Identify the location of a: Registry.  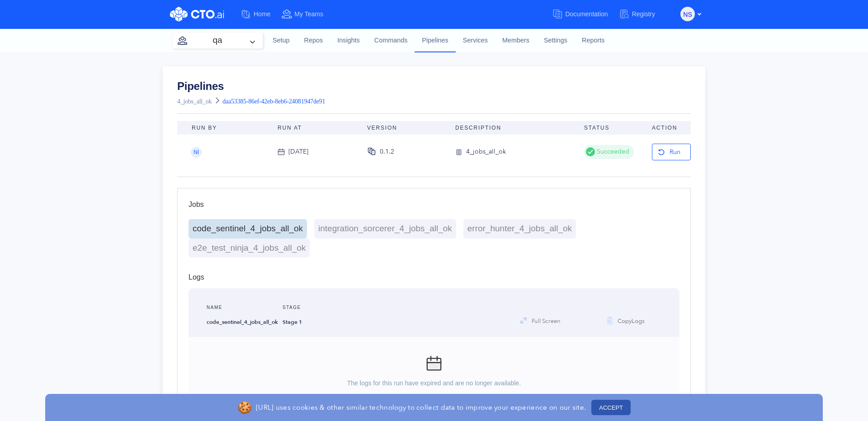
(642, 14).